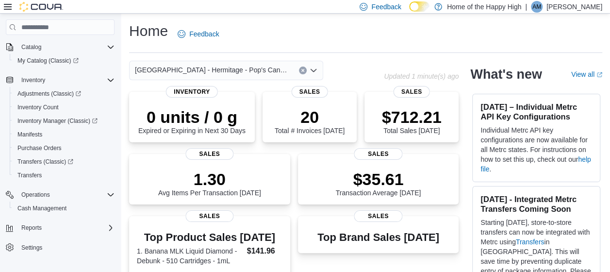  I want to click on dd: $141.96, so click(264, 251).